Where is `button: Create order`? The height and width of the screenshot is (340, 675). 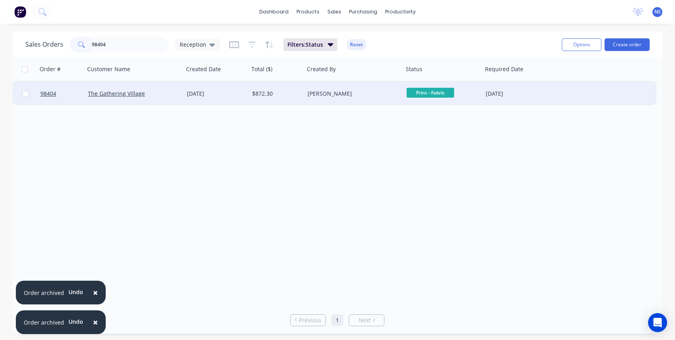
button: Create order is located at coordinates (627, 45).